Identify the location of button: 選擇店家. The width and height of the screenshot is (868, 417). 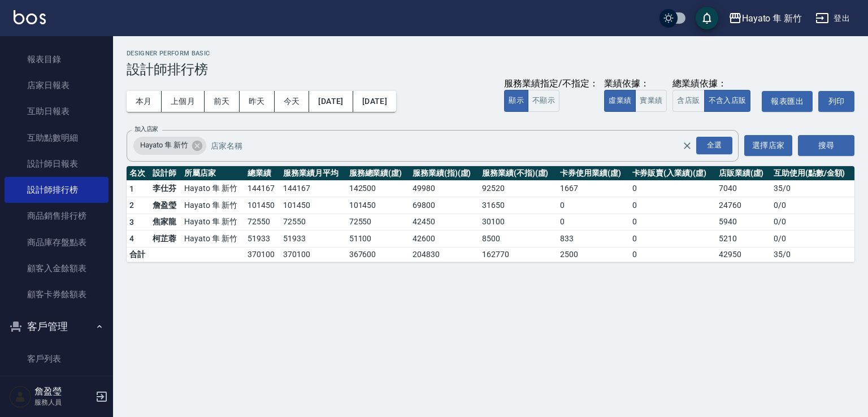
(768, 145).